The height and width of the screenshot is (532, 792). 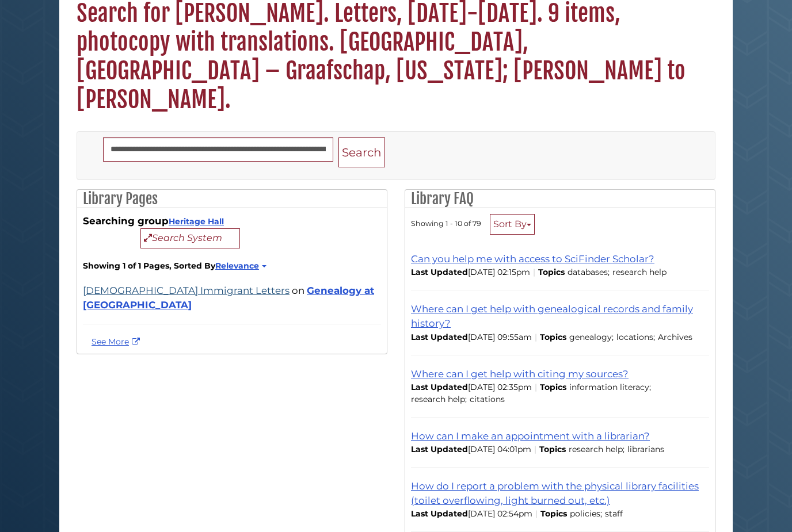 I want to click on a: How can I make an appointment with a librarian?, so click(x=530, y=437).